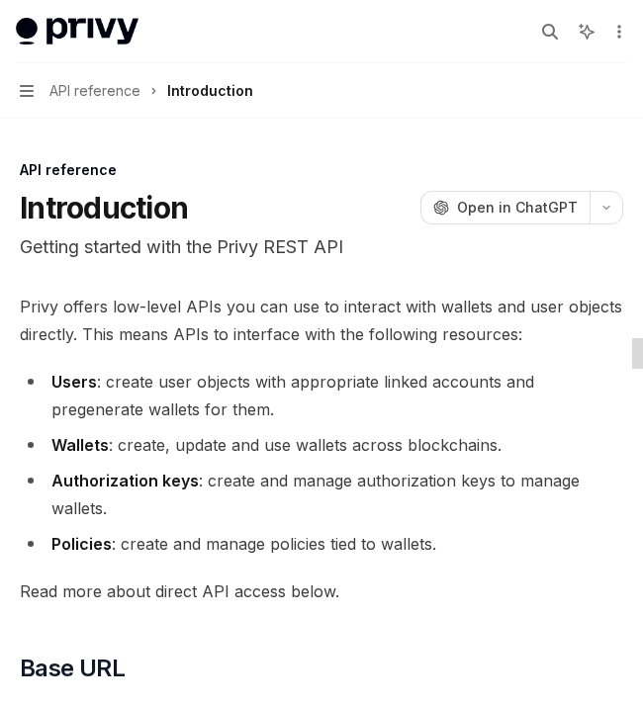  I want to click on span: Privy offers low-level APIs you can use to interact with wallets and user objects directly. This ..., so click(322, 321).